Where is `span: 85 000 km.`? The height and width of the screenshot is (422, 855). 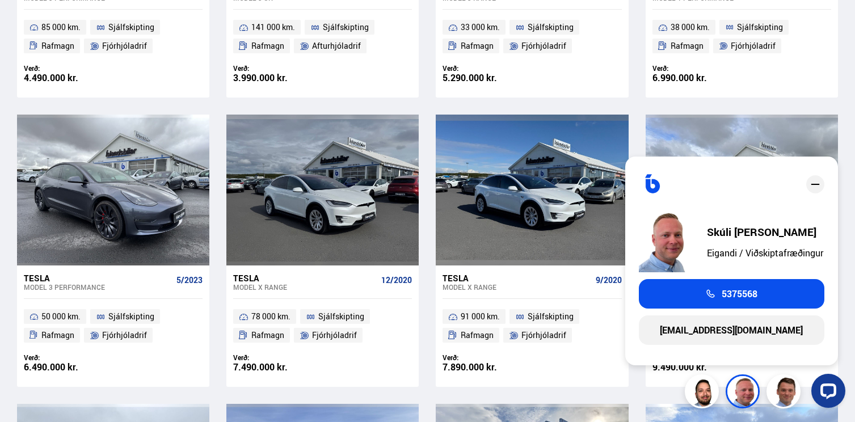 span: 85 000 km. is located at coordinates (61, 27).